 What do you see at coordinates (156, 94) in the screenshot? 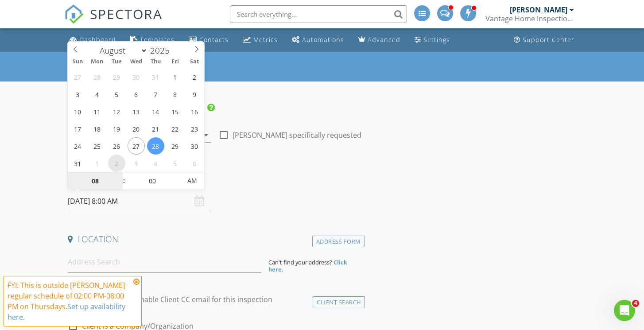
I see `span: August 7, 2025` at bounding box center [156, 94].